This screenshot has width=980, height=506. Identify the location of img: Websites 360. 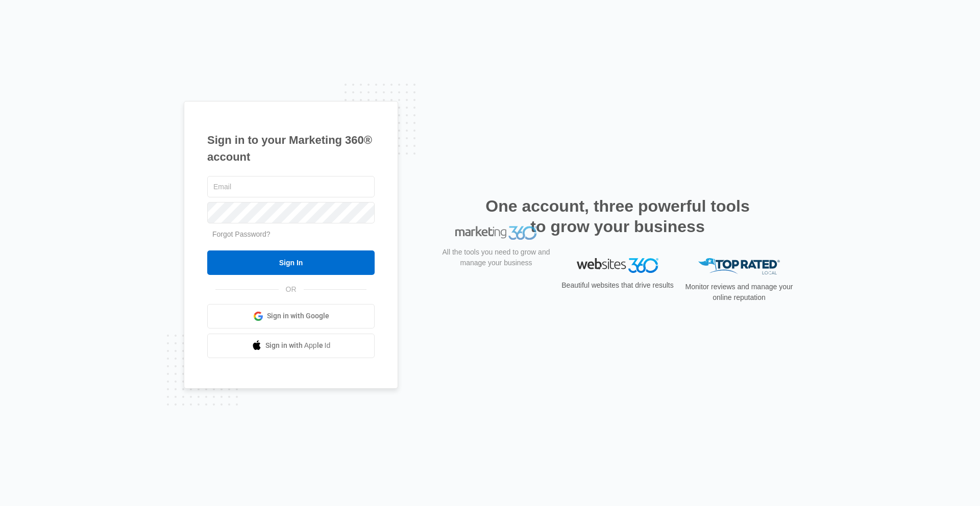
(618, 265).